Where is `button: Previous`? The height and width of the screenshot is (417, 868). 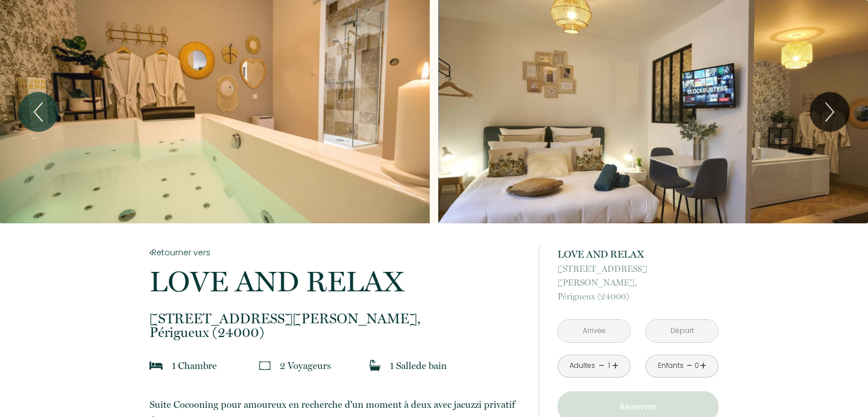
button: Previous is located at coordinates (38, 112).